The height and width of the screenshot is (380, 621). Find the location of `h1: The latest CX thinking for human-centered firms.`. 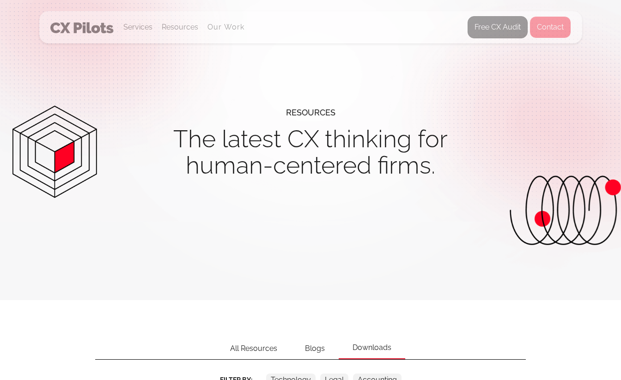

h1: The latest CX thinking for human-centered firms. is located at coordinates (310, 152).